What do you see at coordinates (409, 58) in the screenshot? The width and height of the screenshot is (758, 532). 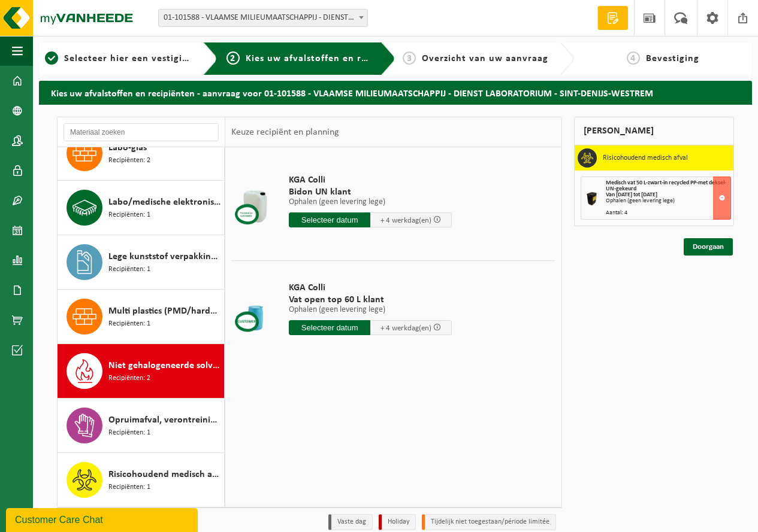 I see `span: 3` at bounding box center [409, 58].